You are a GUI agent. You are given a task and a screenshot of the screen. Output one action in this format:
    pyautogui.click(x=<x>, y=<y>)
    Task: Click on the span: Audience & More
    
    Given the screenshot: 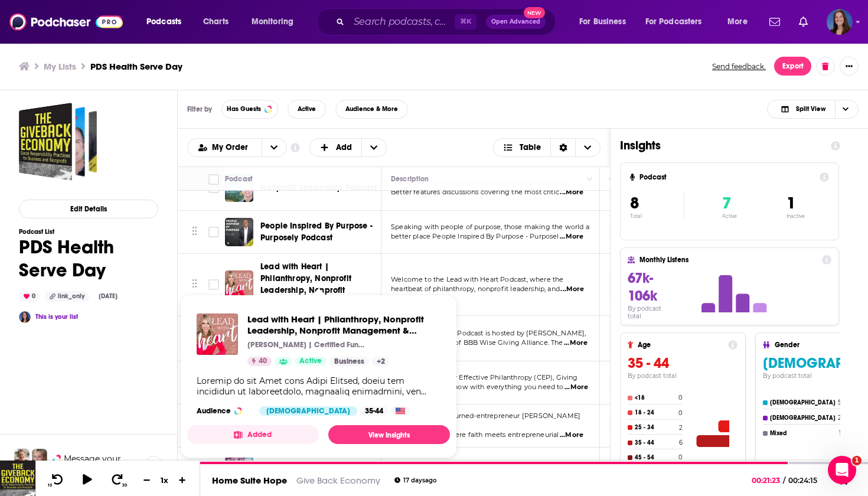 What is the action you would take?
    pyautogui.click(x=372, y=109)
    